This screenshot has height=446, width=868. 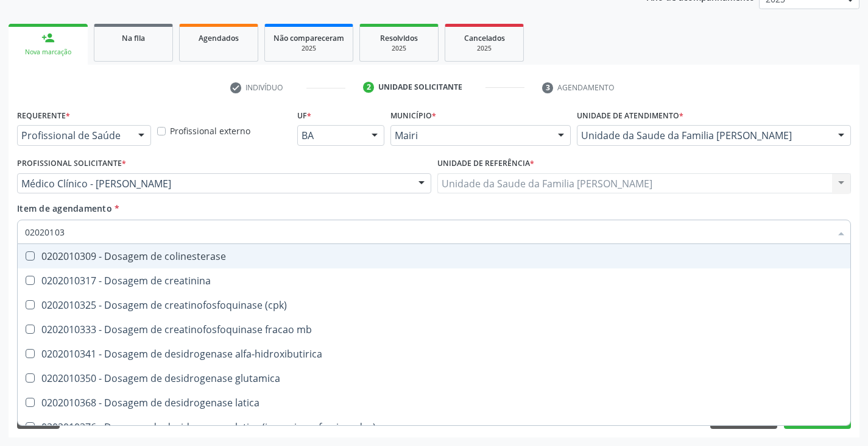 What do you see at coordinates (428, 232) in the screenshot?
I see `input: Buscar por procedimentos` at bounding box center [428, 232].